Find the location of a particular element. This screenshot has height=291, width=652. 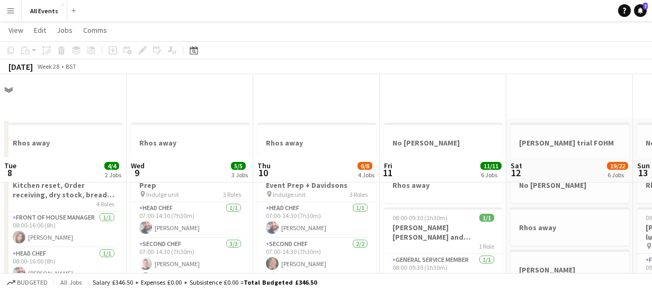

span: 19/22 is located at coordinates (618, 166).